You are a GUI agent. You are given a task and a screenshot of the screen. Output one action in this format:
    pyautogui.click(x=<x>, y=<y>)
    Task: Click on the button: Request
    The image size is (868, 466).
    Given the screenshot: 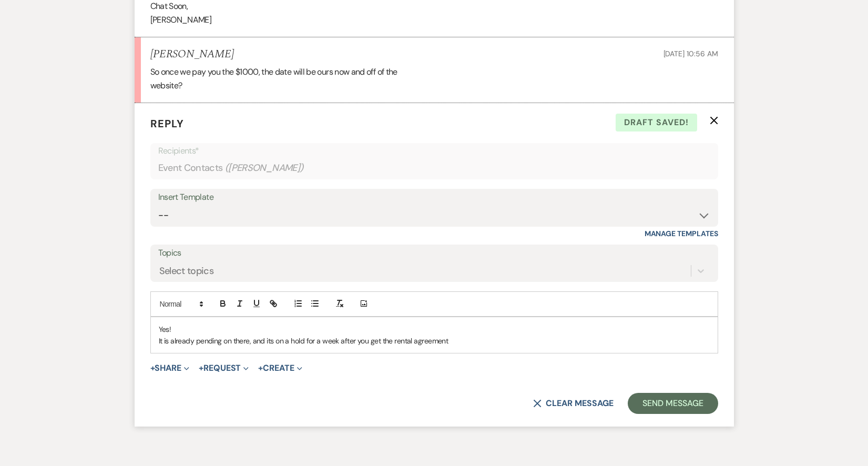 What is the action you would take?
    pyautogui.click(x=224, y=368)
    